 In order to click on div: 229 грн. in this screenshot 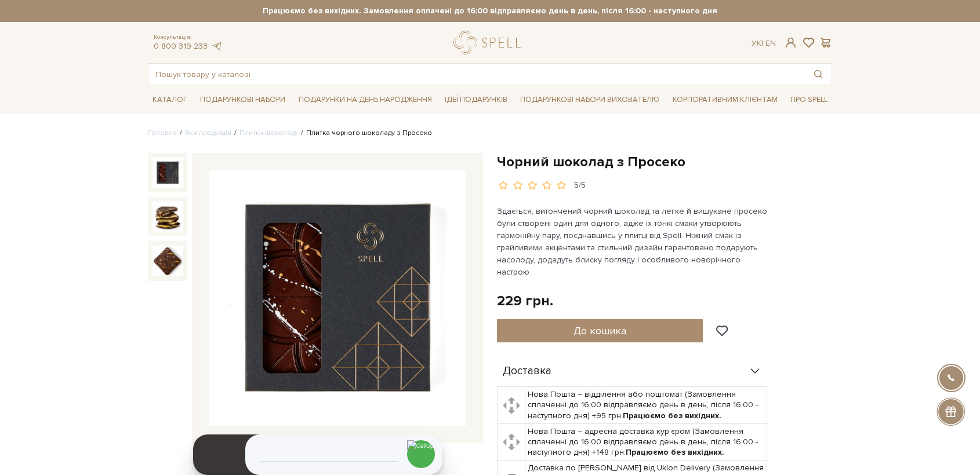, I will do `click(525, 301)`.